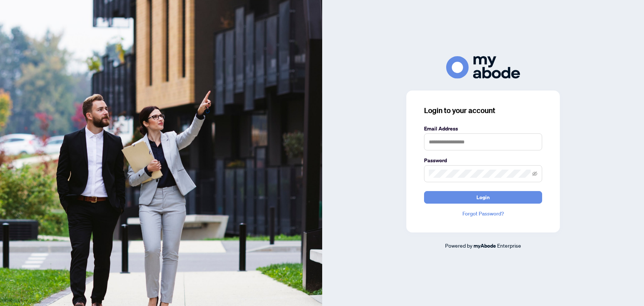 The width and height of the screenshot is (644, 306). What do you see at coordinates (535, 174) in the screenshot?
I see `span: eye-invisible` at bounding box center [535, 174].